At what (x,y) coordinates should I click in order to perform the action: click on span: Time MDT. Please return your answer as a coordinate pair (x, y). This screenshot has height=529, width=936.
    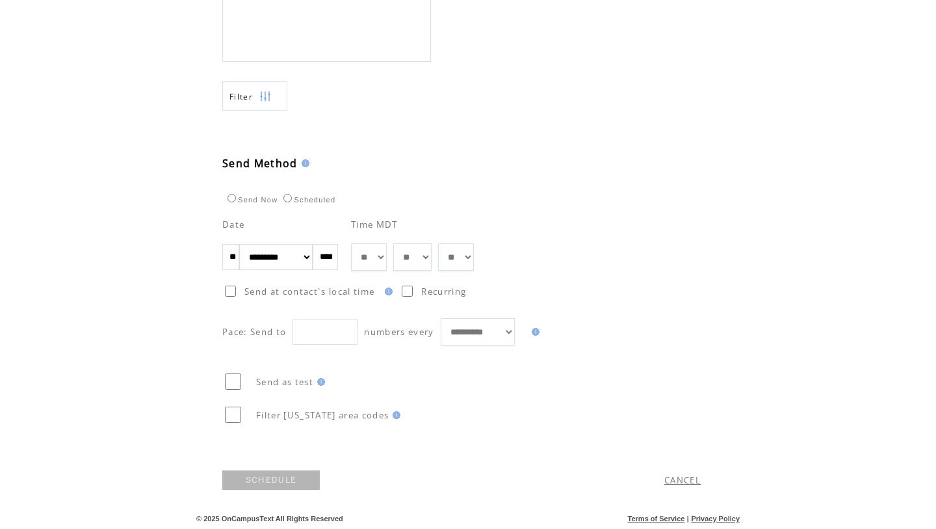
    Looking at the image, I should click on (375, 224).